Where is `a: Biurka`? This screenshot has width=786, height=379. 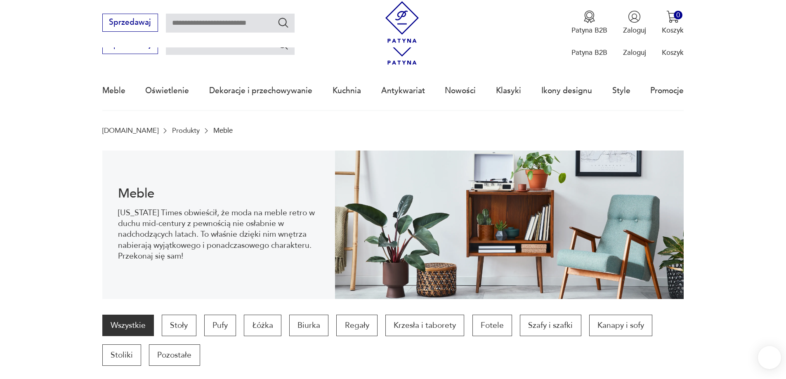
a: Biurka is located at coordinates (309, 326).